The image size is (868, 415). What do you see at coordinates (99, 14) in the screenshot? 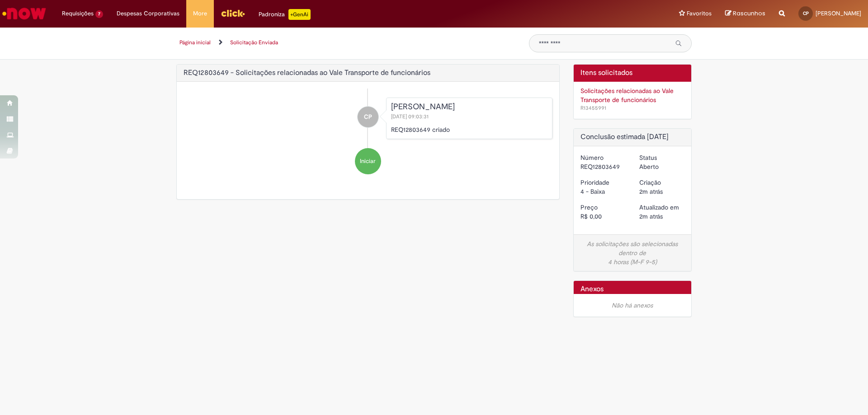
I see `span: 7` at bounding box center [99, 14].